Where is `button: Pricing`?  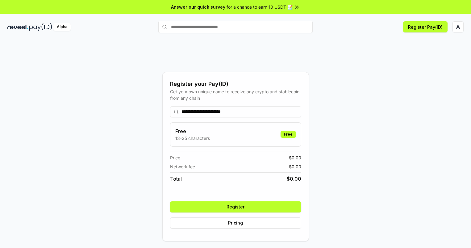
button: Pricing is located at coordinates (235, 223).